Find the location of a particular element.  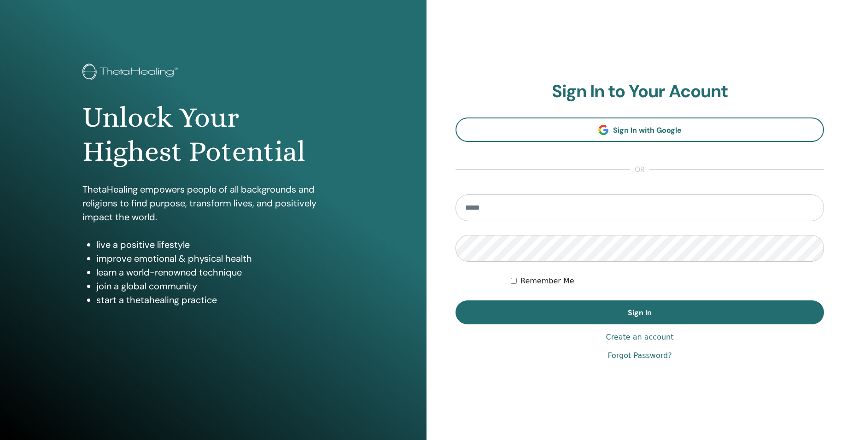

a: Forgot Password? is located at coordinates (639, 356).